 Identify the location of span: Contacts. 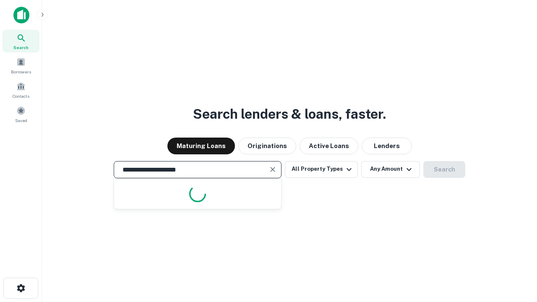
(21, 96).